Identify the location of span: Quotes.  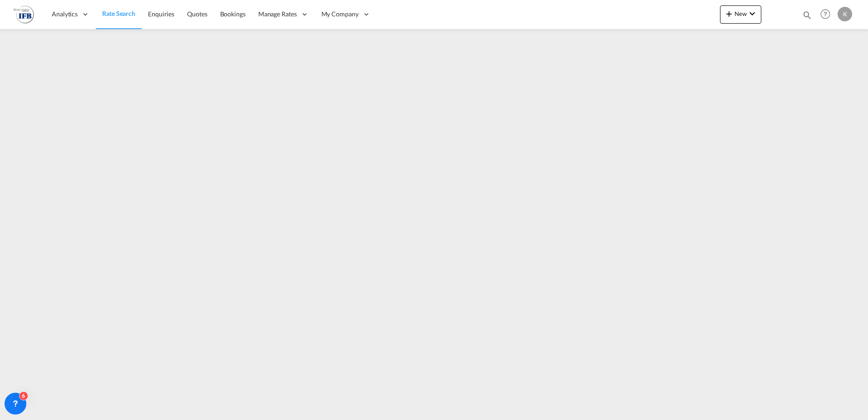
(197, 14).